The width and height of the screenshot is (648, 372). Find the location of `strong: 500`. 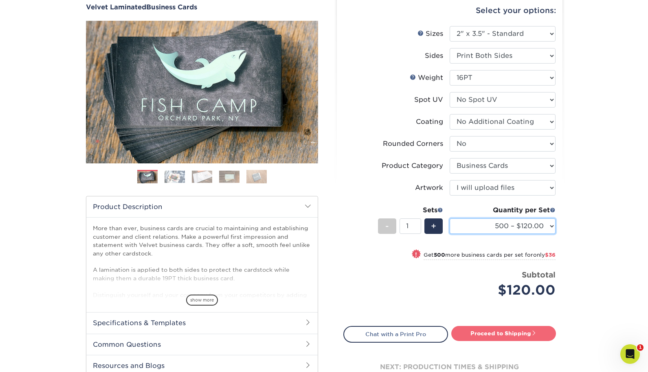

strong: 500 is located at coordinates (439, 255).